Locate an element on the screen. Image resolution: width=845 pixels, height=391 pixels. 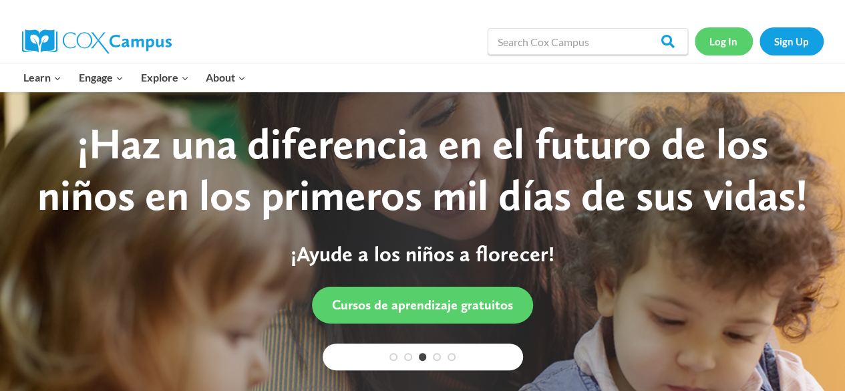
a: 5 is located at coordinates (451, 357).